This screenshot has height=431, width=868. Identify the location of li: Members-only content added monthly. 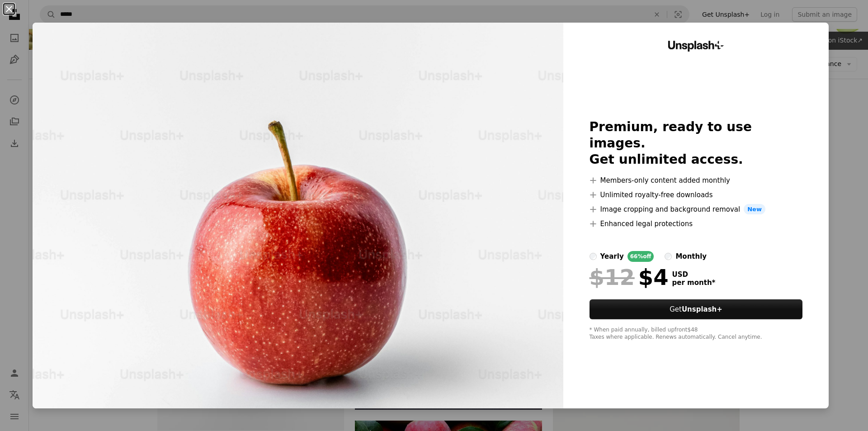
(696, 180).